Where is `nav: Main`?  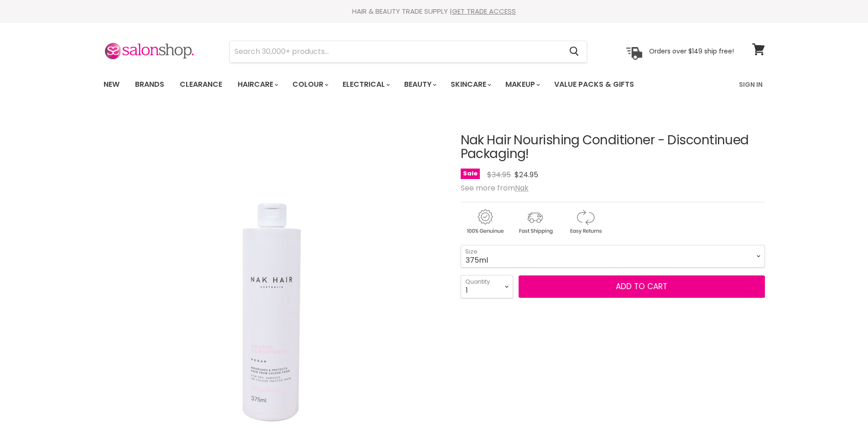
nav: Main is located at coordinates (434, 85).